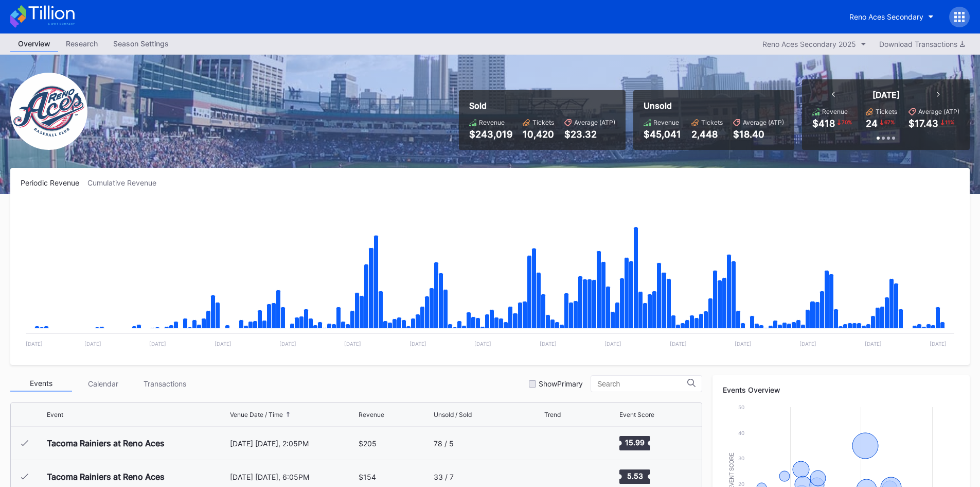 Image resolution: width=980 pixels, height=487 pixels. What do you see at coordinates (561, 383) in the screenshot?
I see `div: Show Primary` at bounding box center [561, 383].